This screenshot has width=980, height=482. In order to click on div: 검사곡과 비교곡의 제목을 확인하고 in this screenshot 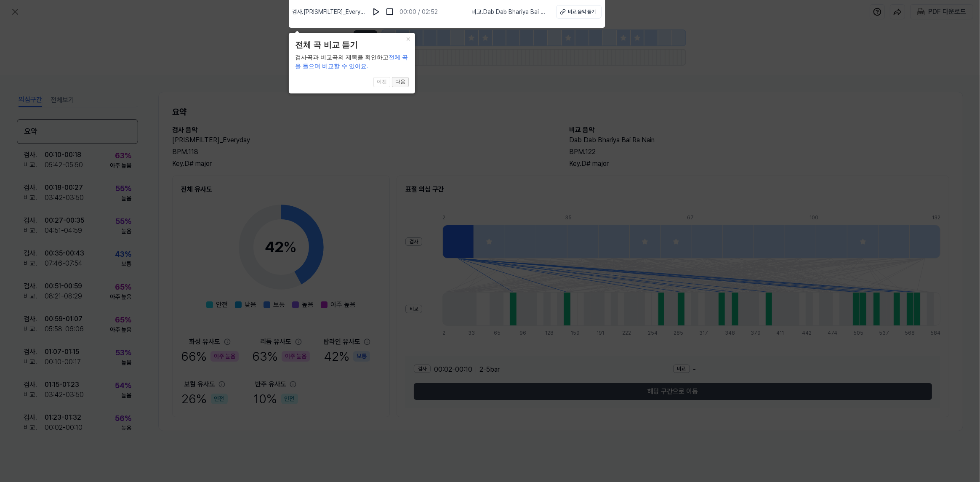, I will do `click(352, 62)`.